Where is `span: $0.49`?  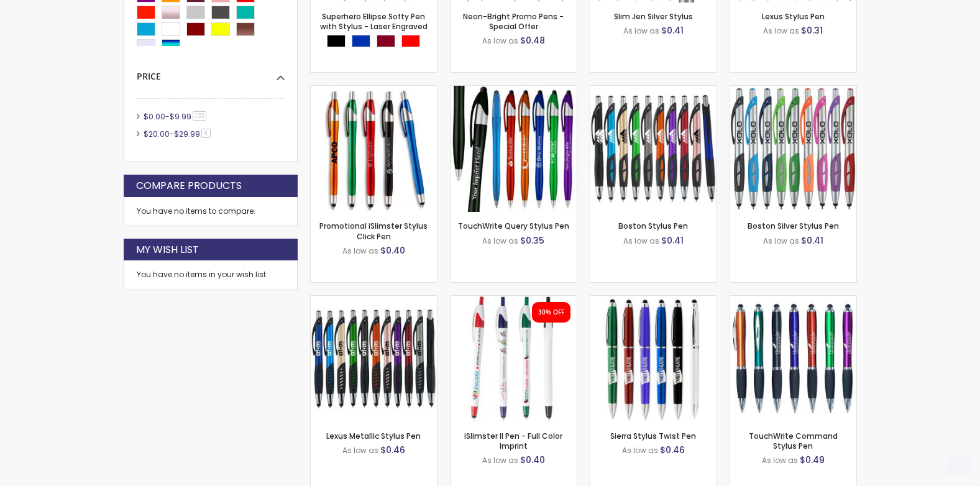
span: $0.49 is located at coordinates (812, 460).